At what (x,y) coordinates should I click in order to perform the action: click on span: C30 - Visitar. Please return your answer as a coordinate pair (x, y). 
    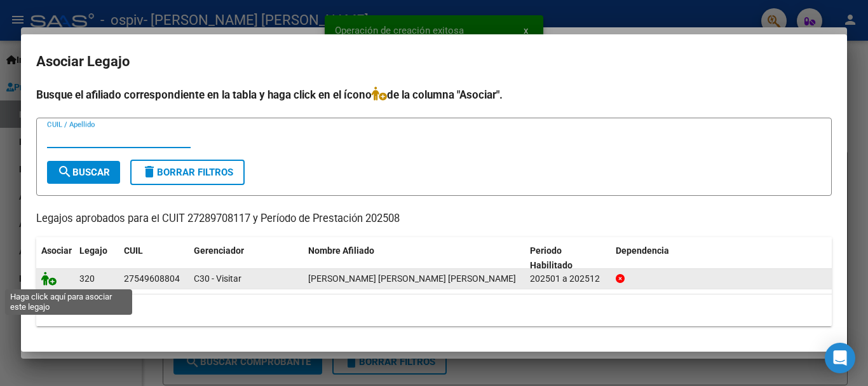
    Looking at the image, I should click on (217, 278).